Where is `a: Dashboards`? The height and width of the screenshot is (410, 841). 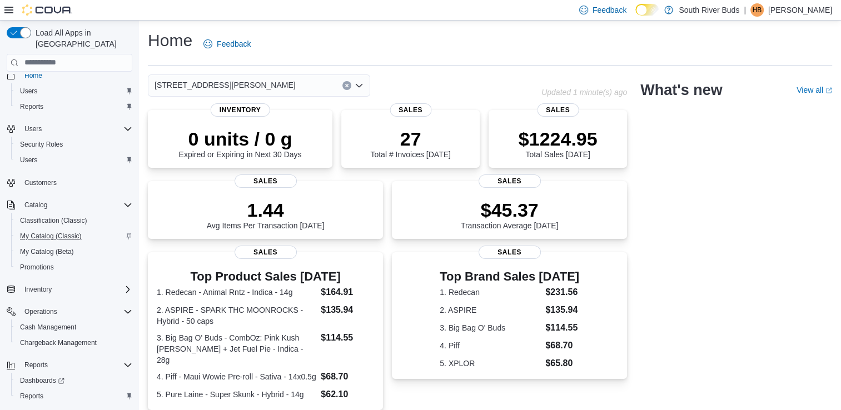 a: Dashboards is located at coordinates (42, 381).